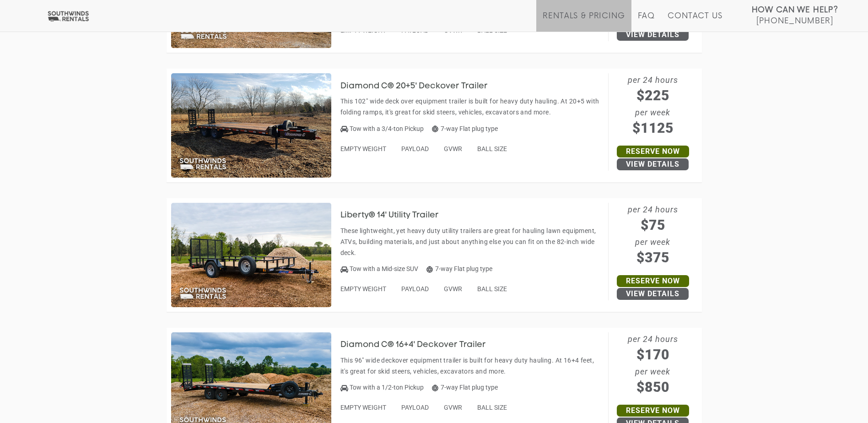  What do you see at coordinates (387, 129) in the screenshot?
I see `span: Tow with a 3/4-ton Pickup` at bounding box center [387, 129].